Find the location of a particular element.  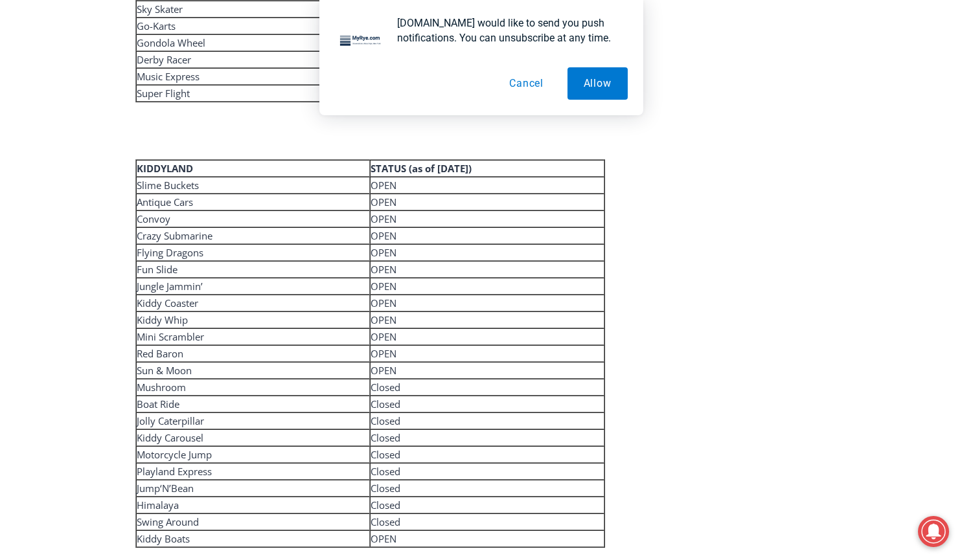

td: Mushroom is located at coordinates (253, 387).